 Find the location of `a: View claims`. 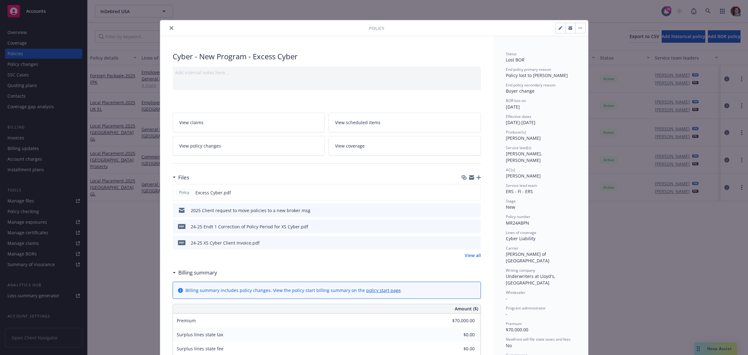

a: View claims is located at coordinates (249, 122).